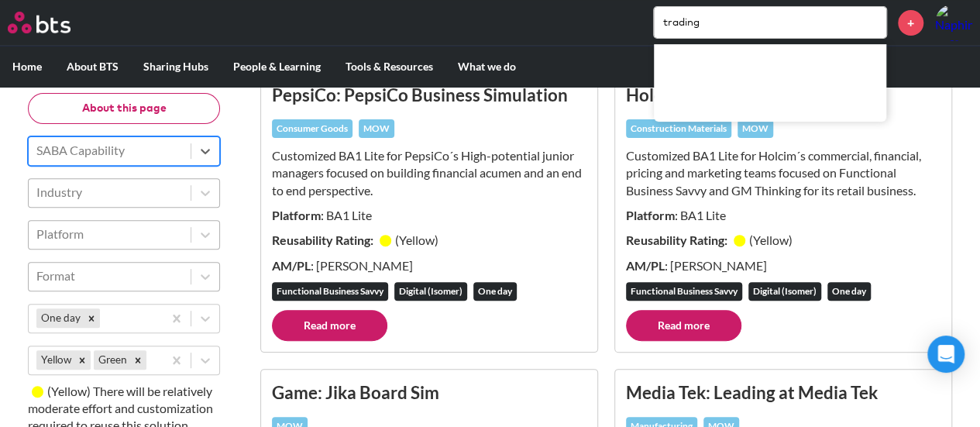  I want to click on h3: PepsiCo: PepsiCo Business Simulation, so click(430, 94).